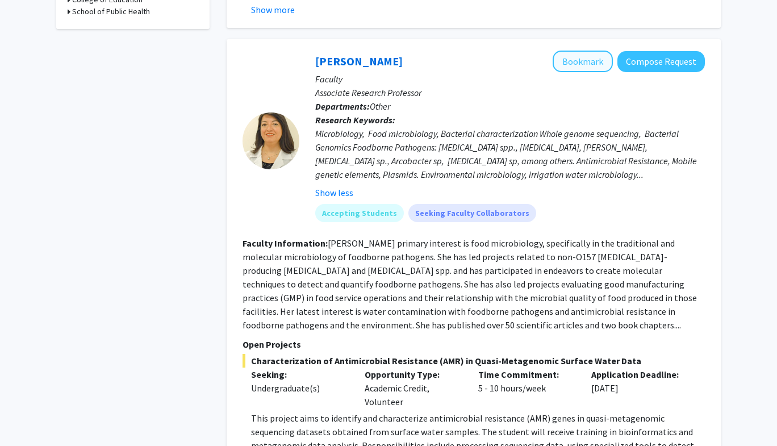 The width and height of the screenshot is (777, 446). Describe the element at coordinates (380, 106) in the screenshot. I see `span: Other` at that location.